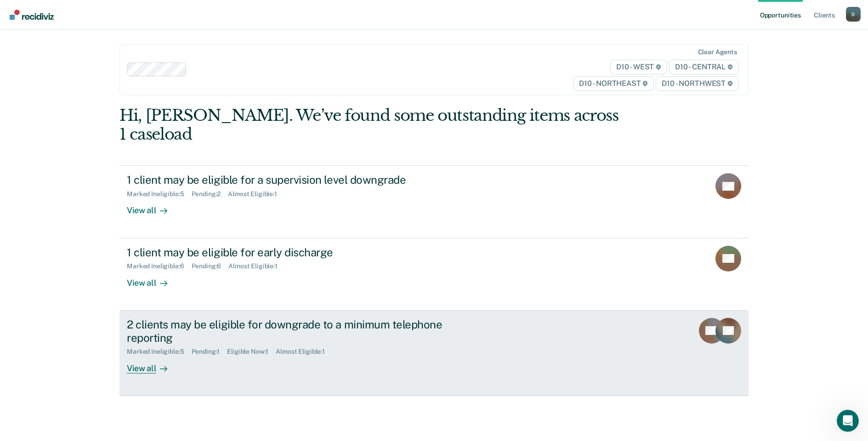 Image resolution: width=868 pixels, height=441 pixels. I want to click on img: Recidiviz, so click(32, 15).